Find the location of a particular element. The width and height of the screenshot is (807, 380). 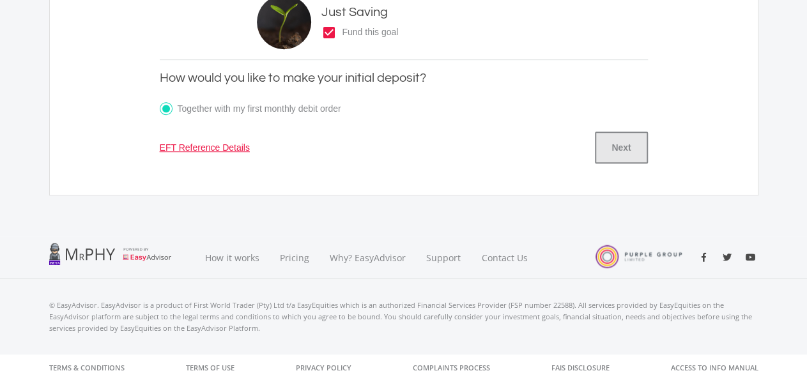

label: Together with my first monthly debit order is located at coordinates (251, 109).